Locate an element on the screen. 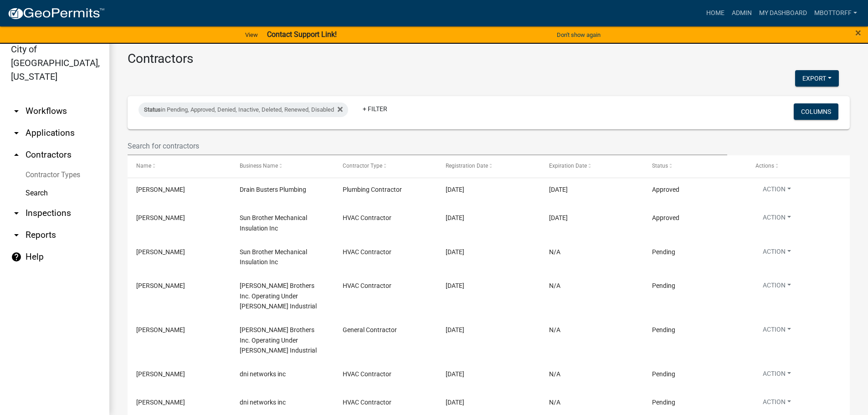 The width and height of the screenshot is (868, 415). span: Business Name is located at coordinates (259, 166).